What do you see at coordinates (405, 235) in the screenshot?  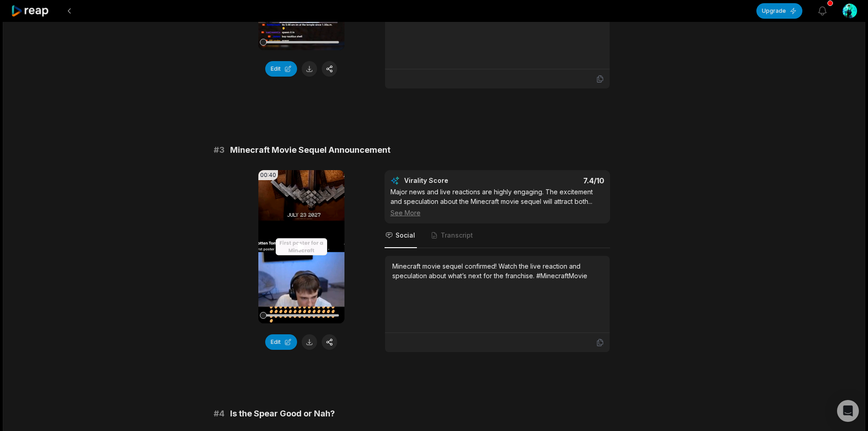 I see `span: Social` at bounding box center [405, 235].